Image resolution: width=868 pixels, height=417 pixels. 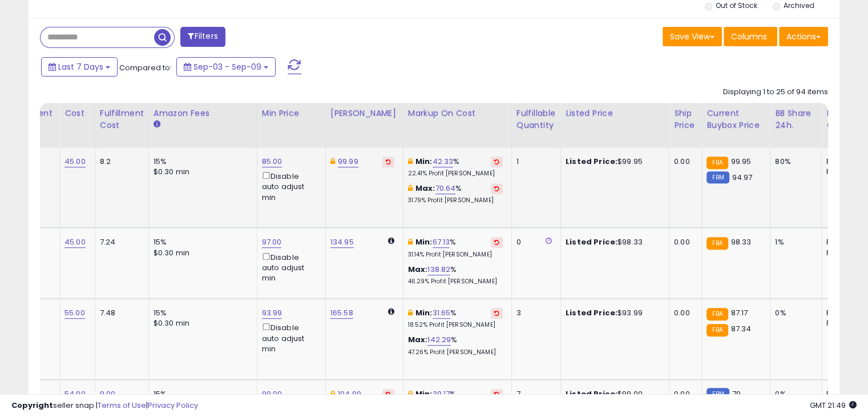 What do you see at coordinates (845, 313) in the screenshot?
I see `div: FBA: 5` at bounding box center [845, 313].